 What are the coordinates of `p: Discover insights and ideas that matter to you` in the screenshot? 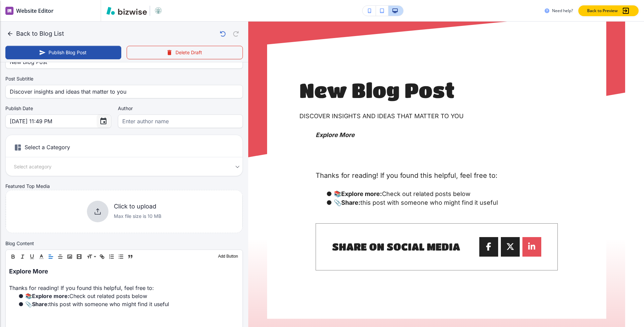 It's located at (437, 116).